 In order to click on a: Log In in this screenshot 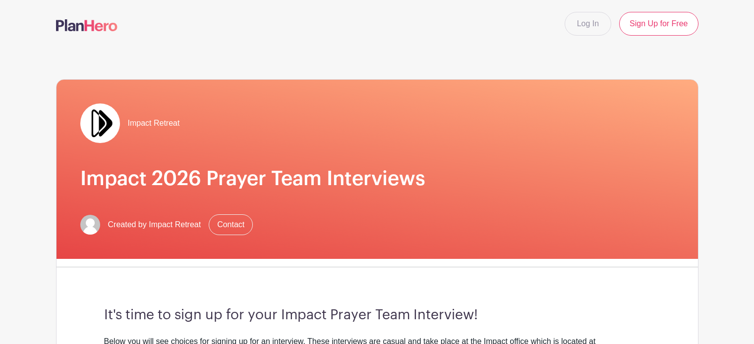, I will do `click(588, 24)`.